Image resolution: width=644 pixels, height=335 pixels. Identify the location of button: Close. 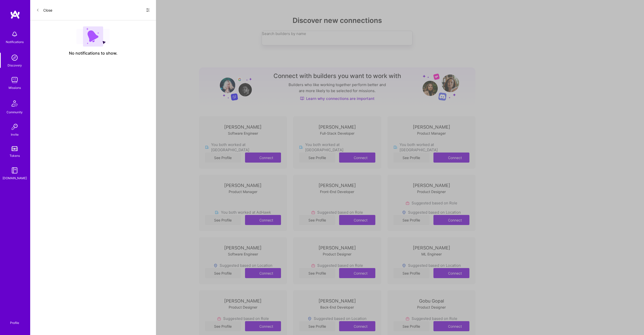
(44, 10).